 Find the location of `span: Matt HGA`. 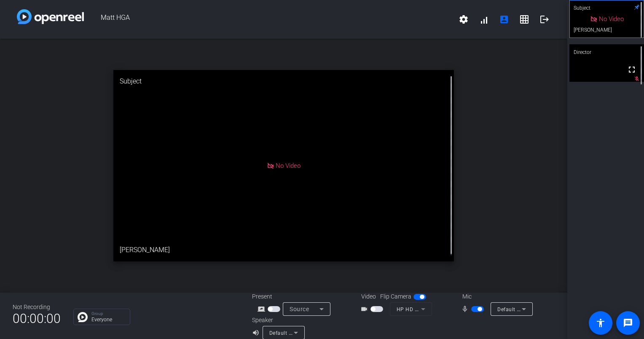

span: Matt HGA is located at coordinates (268, 20).